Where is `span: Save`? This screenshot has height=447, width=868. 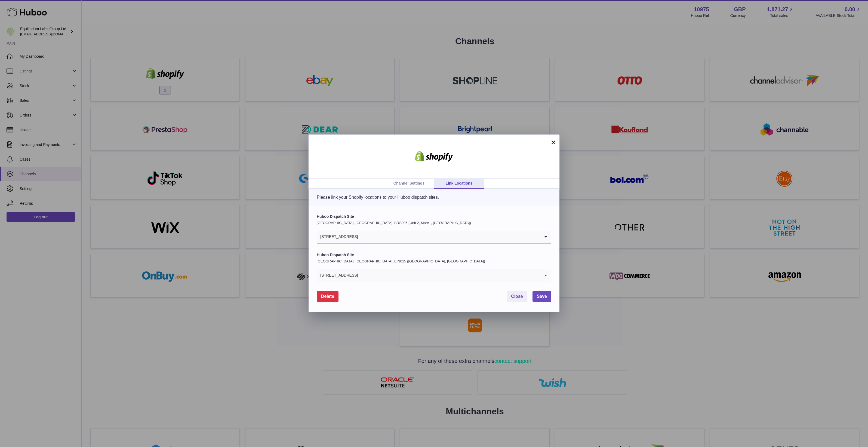 span: Save is located at coordinates (542, 296).